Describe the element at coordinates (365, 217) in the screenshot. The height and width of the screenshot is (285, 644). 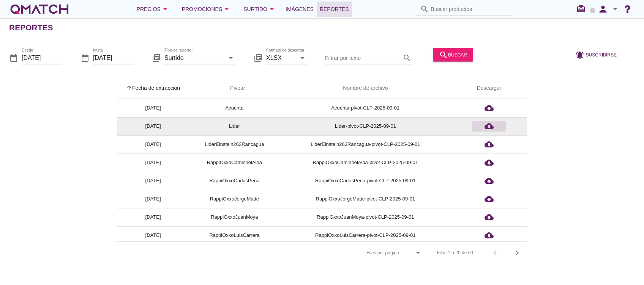
I see `td: RappiOxxoJuanMoya-pivot-CLP-2025-09-01` at that location.